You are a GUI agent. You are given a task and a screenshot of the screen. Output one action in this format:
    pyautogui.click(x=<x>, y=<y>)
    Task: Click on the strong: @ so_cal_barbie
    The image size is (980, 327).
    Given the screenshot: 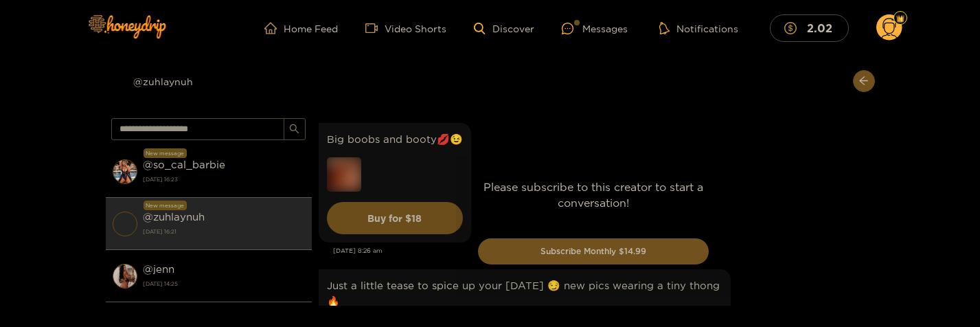 What is the action you would take?
    pyautogui.click(x=184, y=164)
    